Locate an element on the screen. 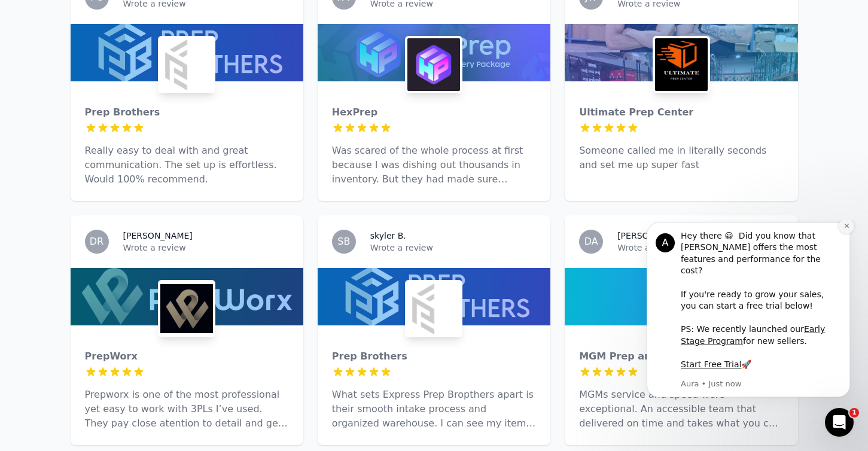 The width and height of the screenshot is (868, 451). div: Notification stack is located at coordinates (120, 102).